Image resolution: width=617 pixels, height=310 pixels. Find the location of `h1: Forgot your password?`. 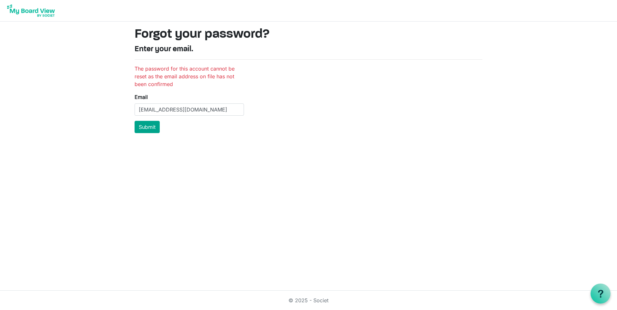

h1: Forgot your password? is located at coordinates (308, 35).